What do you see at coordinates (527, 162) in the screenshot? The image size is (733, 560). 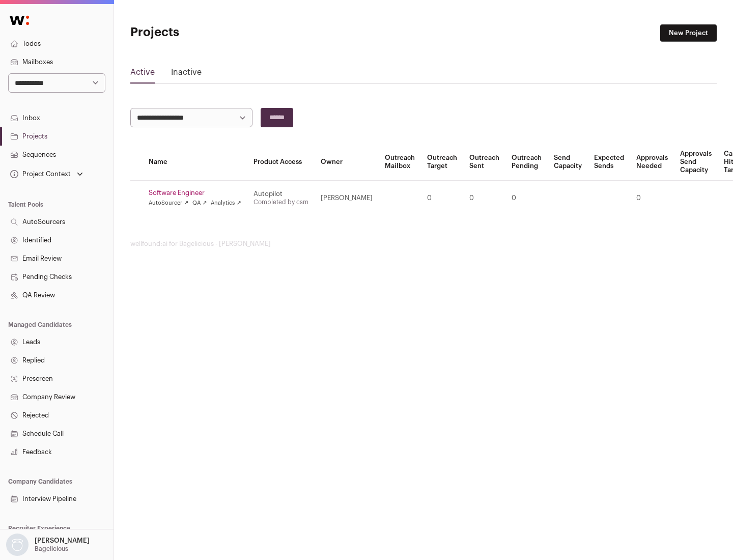 I see `th: Outreach Pending` at bounding box center [527, 162].